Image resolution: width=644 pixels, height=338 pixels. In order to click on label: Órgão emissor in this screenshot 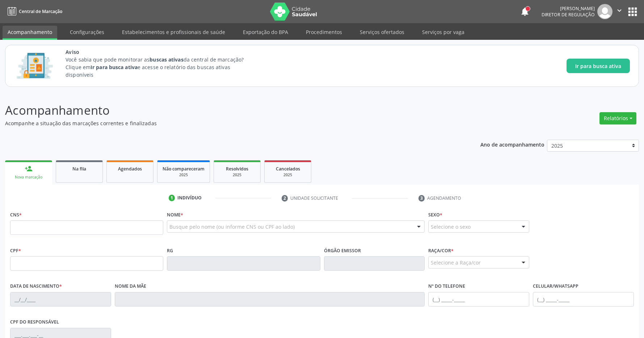, I will do `click(343, 251)`.